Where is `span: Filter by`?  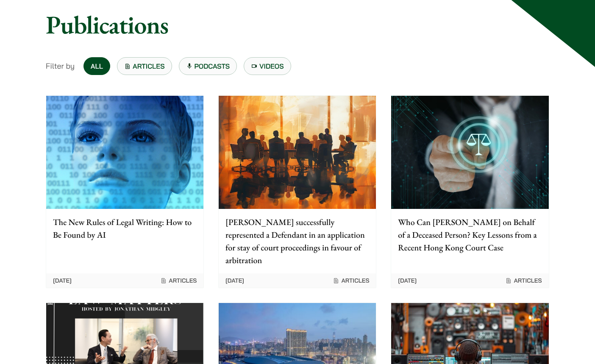 span: Filter by is located at coordinates (60, 66).